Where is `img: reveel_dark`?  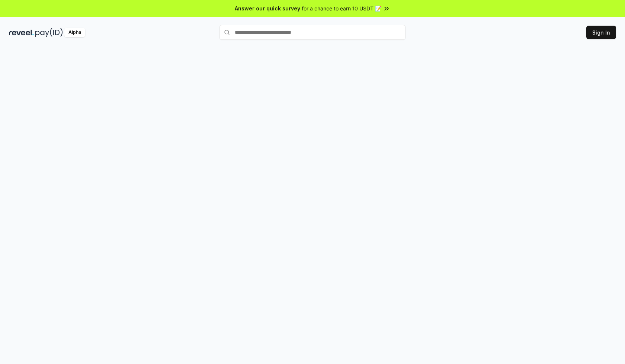 img: reveel_dark is located at coordinates (21, 32).